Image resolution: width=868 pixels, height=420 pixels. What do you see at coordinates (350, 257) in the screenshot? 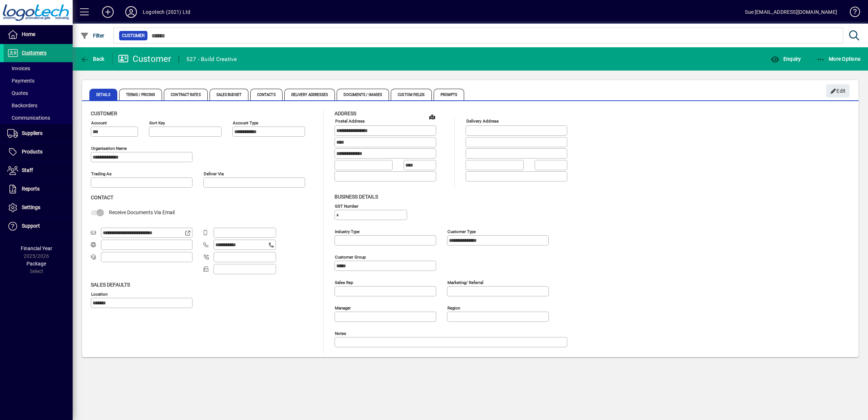
I see `mat-label: Customer group` at bounding box center [350, 257].